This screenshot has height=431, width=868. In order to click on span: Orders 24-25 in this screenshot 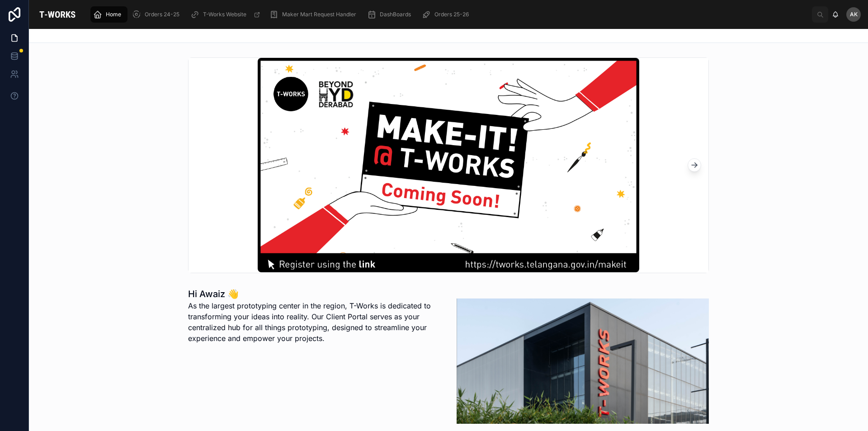, I will do `click(162, 15)`.